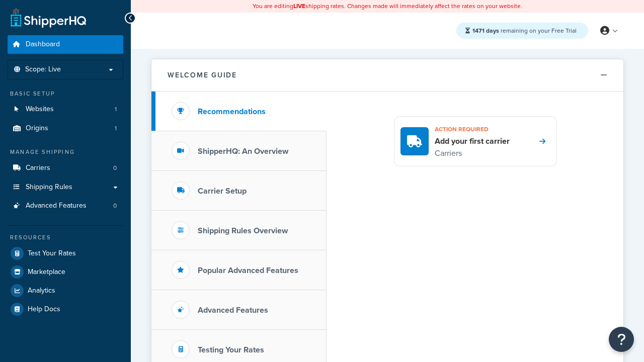 This screenshot has width=644, height=362. Describe the element at coordinates (65, 44) in the screenshot. I see `a: Dashboard` at that location.